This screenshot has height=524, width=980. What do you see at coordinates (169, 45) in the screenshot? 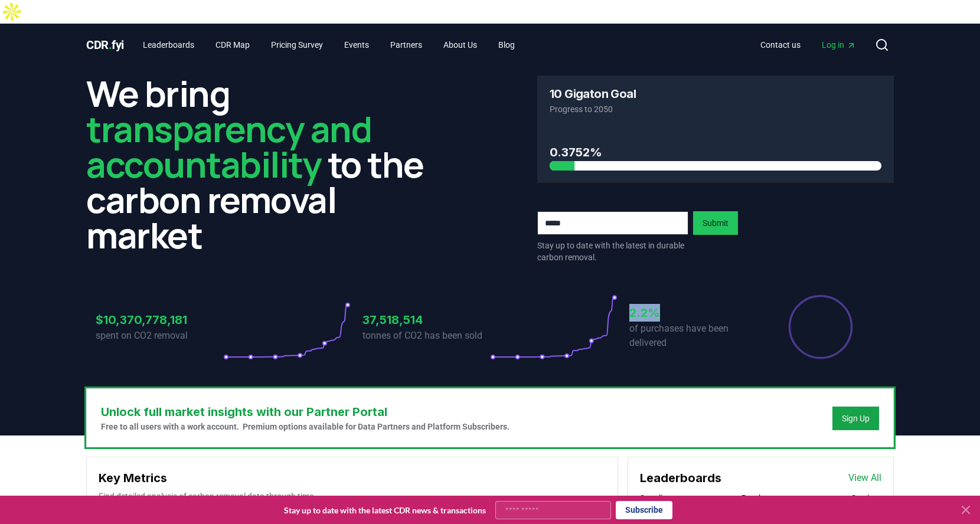
I see `a: Leaderboards` at bounding box center [169, 45].